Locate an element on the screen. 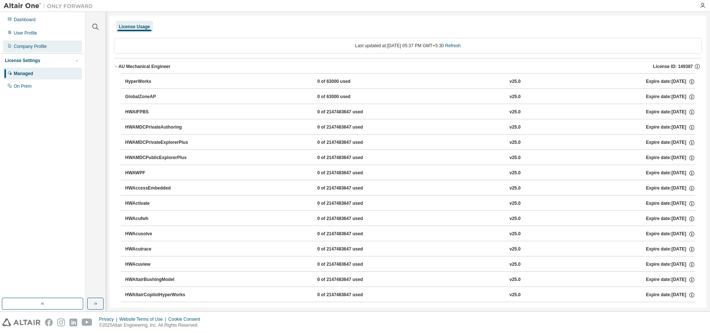  div: Company Profile is located at coordinates (30, 46).